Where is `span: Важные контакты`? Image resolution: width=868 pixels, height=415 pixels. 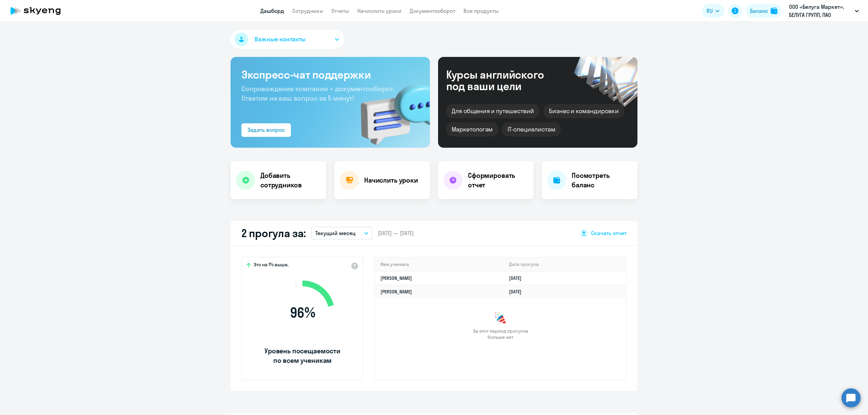
span: Важные контакты is located at coordinates (280, 39).